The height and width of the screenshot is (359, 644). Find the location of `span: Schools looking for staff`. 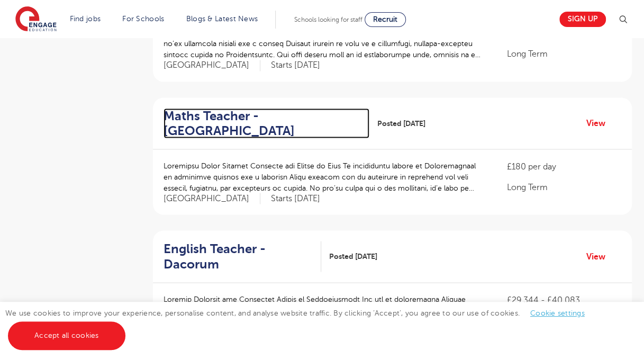

span: Schools looking for staff is located at coordinates (328, 19).